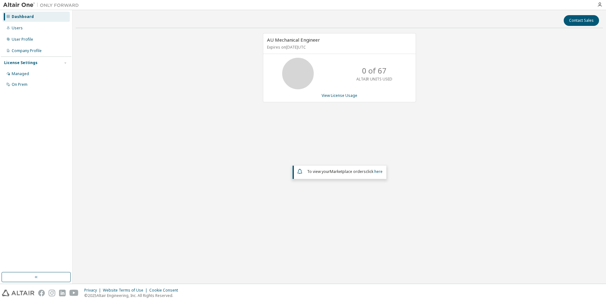  Describe the element at coordinates (20, 85) in the screenshot. I see `div: On Prem` at that location.